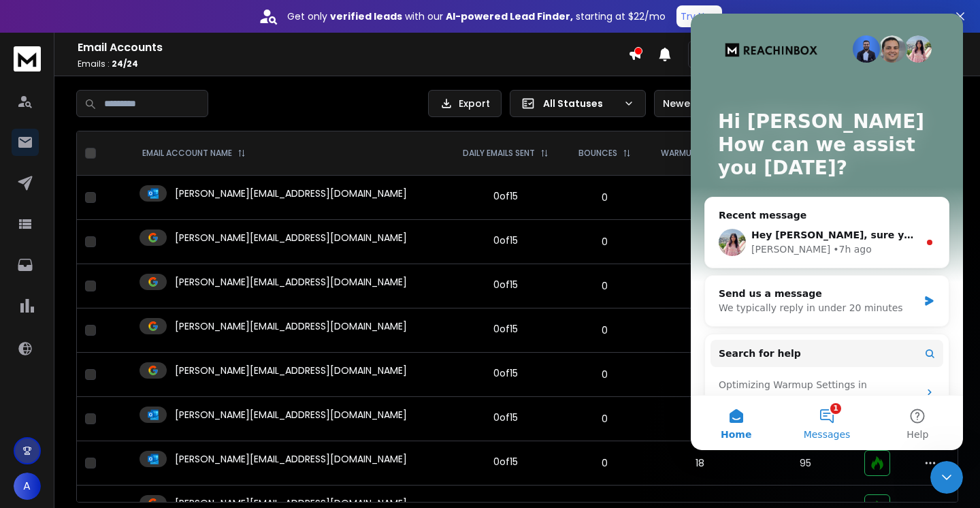 The image size is (980, 508). What do you see at coordinates (693, 153) in the screenshot?
I see `p: WARMUP EMAILS` at bounding box center [693, 153].